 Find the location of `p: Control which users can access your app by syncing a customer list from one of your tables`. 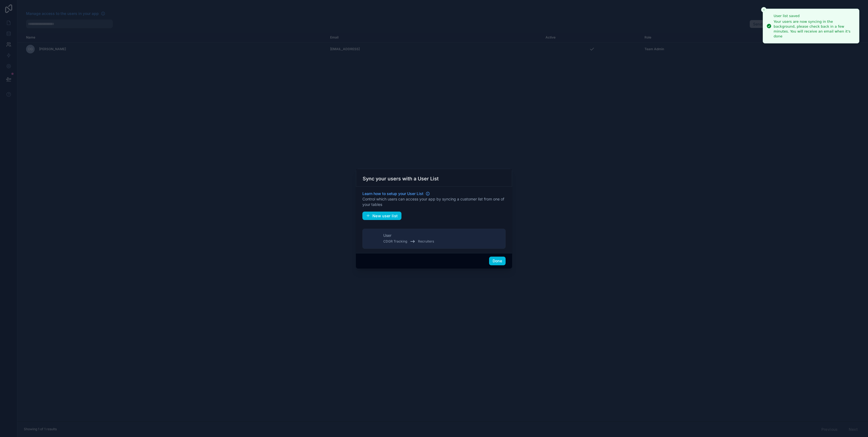

p: Control which users can access your app by syncing a customer list from one of your tables is located at coordinates (434, 202).